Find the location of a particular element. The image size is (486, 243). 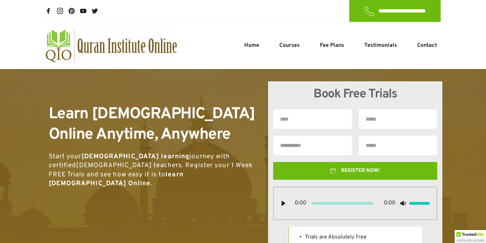

span: Trials are Absolutely Free is located at coordinates (336, 237).